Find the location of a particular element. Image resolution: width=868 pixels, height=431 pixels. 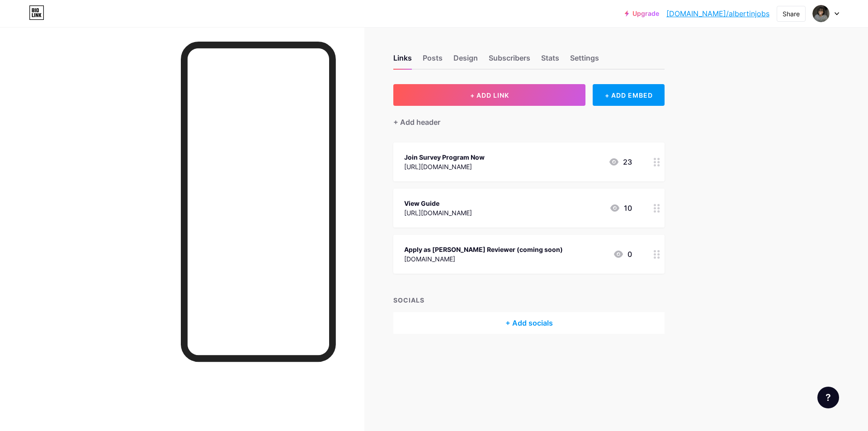

a: Upgrade is located at coordinates (642, 13).